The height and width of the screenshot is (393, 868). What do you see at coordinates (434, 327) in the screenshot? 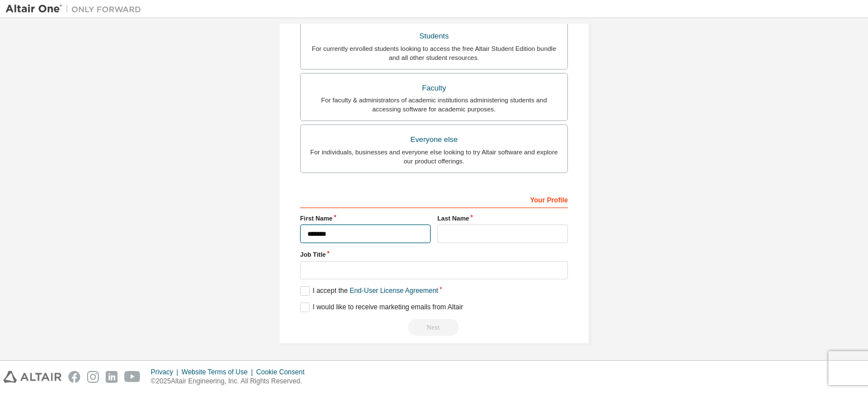
I see `div: Read and acccept EULA to continue` at bounding box center [434, 327].